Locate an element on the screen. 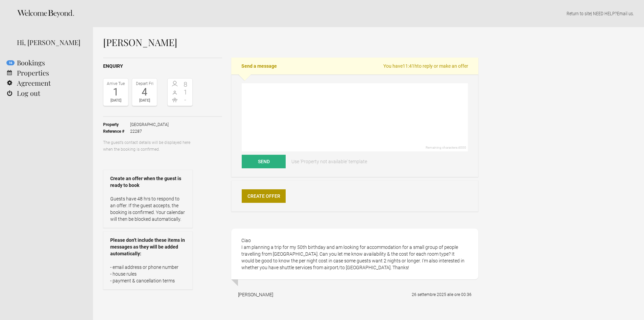 This screenshot has width=644, height=320. strong: Reference # is located at coordinates (117, 132).